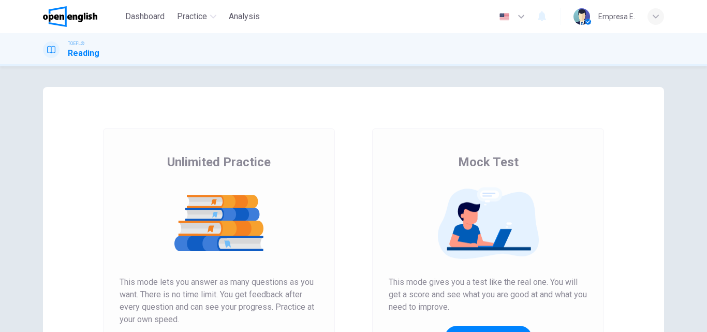 This screenshot has width=707, height=332. What do you see at coordinates (145, 17) in the screenshot?
I see `button: Dashboard` at bounding box center [145, 17].